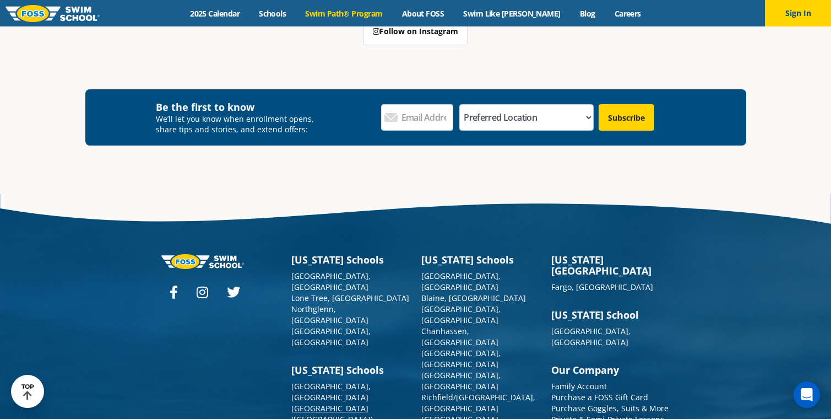  I want to click on h3: Our Company, so click(611, 370).